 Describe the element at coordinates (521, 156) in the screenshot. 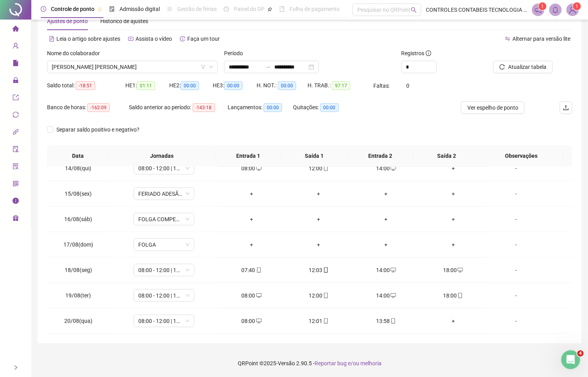

I see `span: Observações` at that location.